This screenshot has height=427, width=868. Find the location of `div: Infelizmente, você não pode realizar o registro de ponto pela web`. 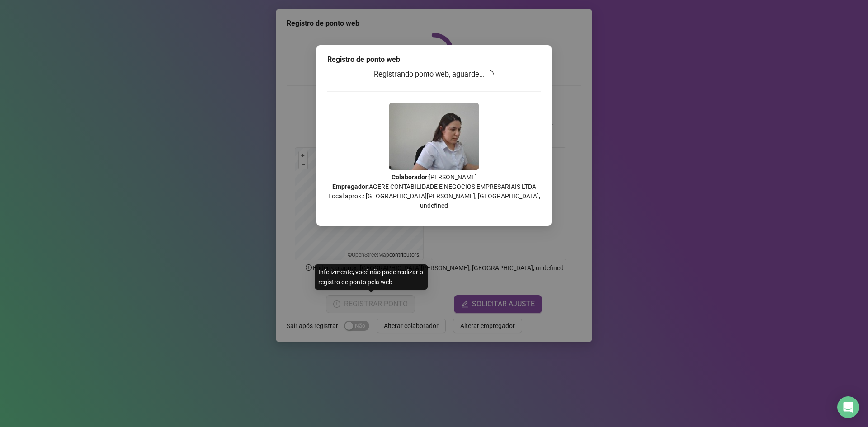

div: Infelizmente, você não pode realizar o registro de ponto pela web is located at coordinates (371, 277).